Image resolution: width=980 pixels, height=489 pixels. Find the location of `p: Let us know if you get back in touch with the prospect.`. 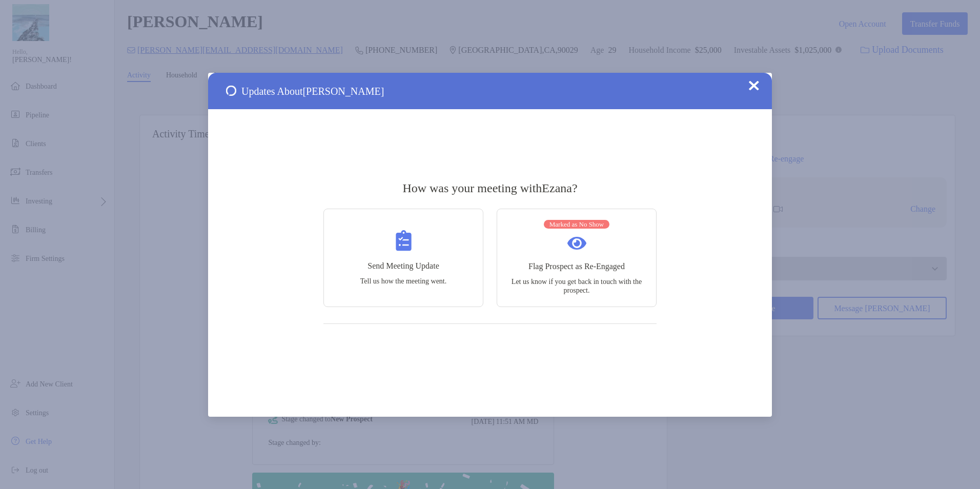

p: Let us know if you get back in touch with the prospect. is located at coordinates (577, 287).